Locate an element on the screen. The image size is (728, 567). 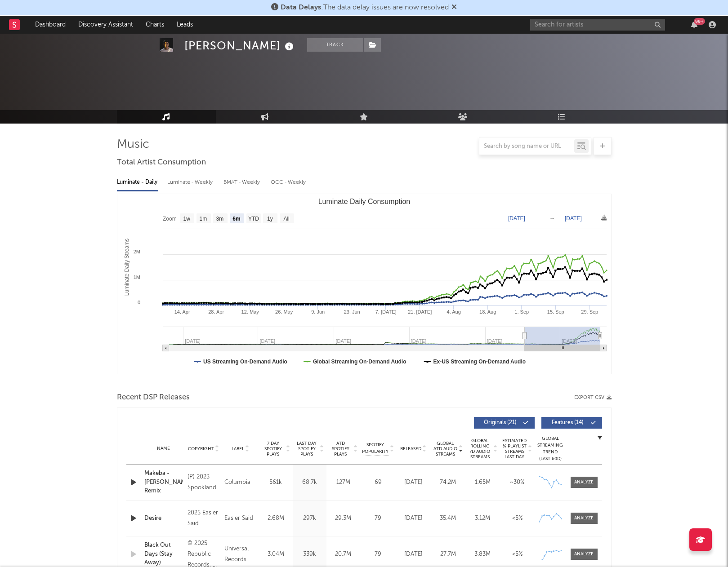
div: 339k is located at coordinates (309, 554).